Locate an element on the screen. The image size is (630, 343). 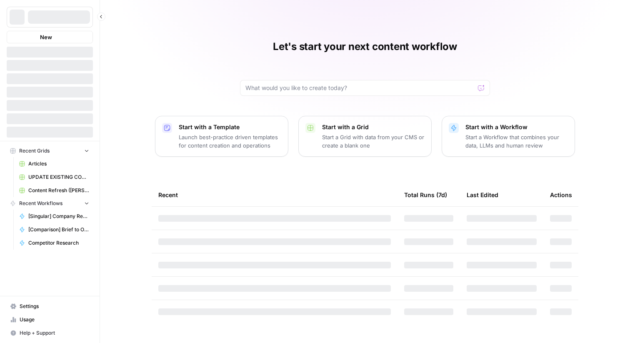
span: Articles is located at coordinates (59, 164).